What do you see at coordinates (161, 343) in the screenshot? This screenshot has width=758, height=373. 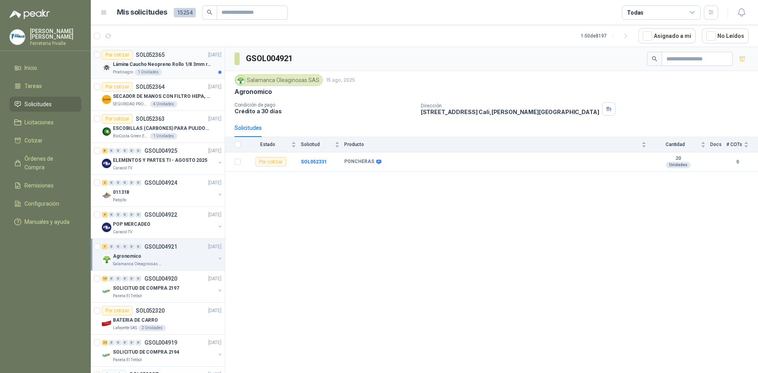 I see `p: GSOL004919` at bounding box center [161, 343].